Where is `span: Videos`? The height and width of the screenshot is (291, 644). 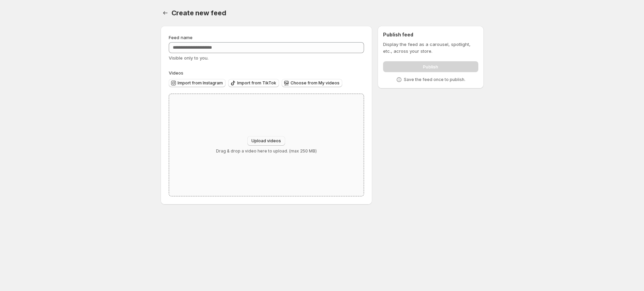
span: Videos is located at coordinates (176, 73).